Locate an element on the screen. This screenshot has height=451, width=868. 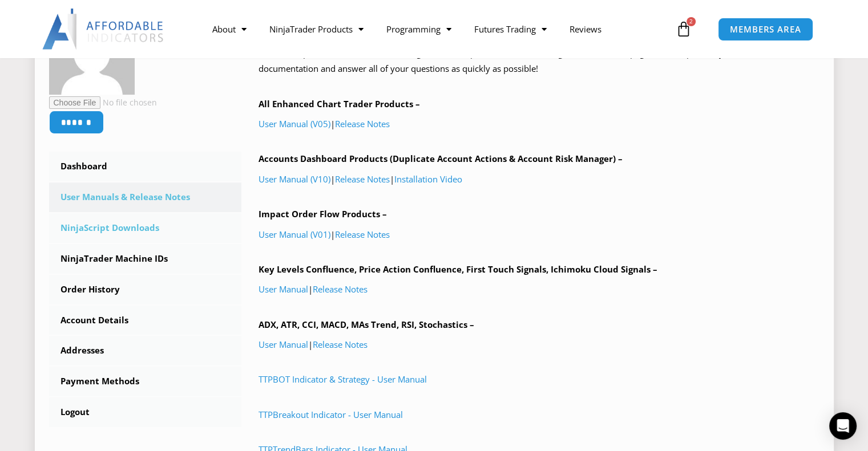
a: Futures Trading is located at coordinates (510, 29).